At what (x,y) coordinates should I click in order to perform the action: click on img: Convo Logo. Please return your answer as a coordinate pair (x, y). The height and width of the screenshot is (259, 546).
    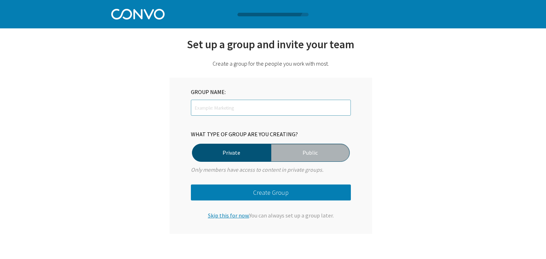
    Looking at the image, I should click on (138, 13).